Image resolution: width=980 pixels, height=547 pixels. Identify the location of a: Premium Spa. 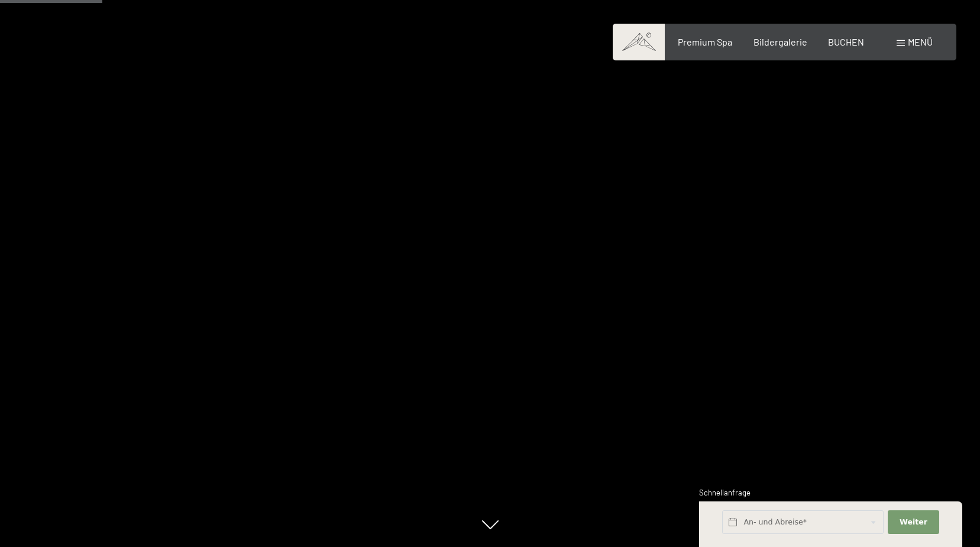
(705, 41).